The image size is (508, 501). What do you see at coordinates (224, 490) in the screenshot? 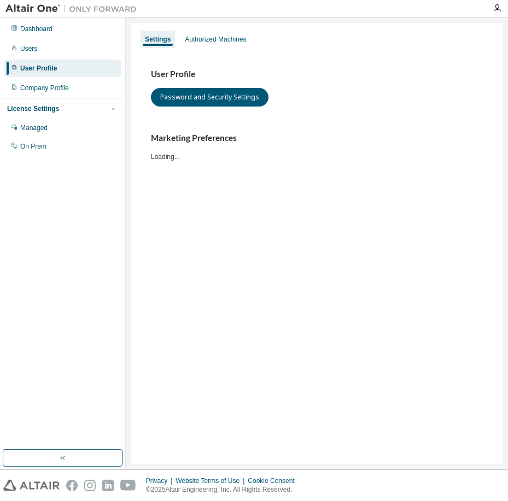
I see `p: © 2025 Altair Engineering, Inc. All Rights Reserved.` at bounding box center [224, 490].